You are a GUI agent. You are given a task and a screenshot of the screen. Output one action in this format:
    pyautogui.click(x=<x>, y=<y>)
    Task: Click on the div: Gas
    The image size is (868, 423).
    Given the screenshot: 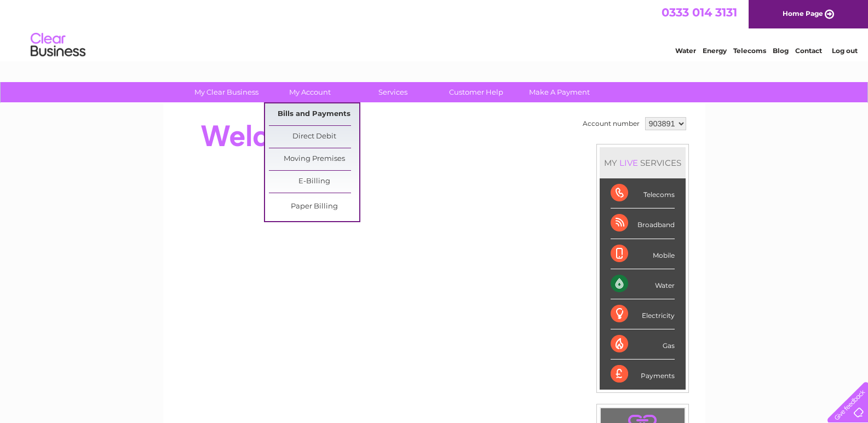 What is the action you would take?
    pyautogui.click(x=643, y=344)
    